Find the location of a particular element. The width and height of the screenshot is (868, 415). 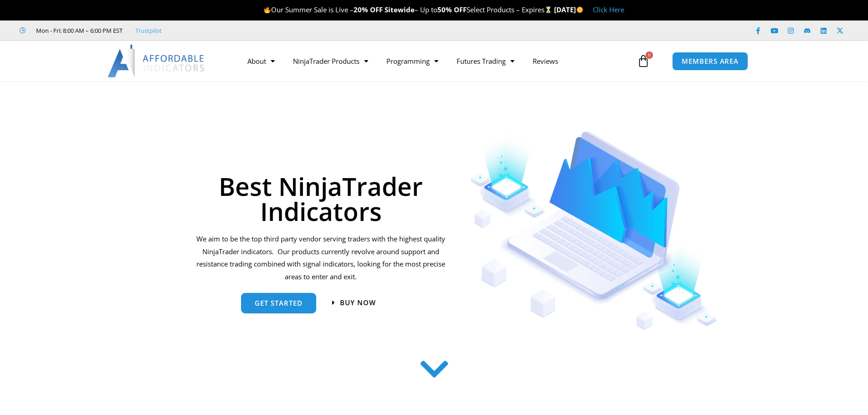

strong: 20% OFF is located at coordinates (368, 10).